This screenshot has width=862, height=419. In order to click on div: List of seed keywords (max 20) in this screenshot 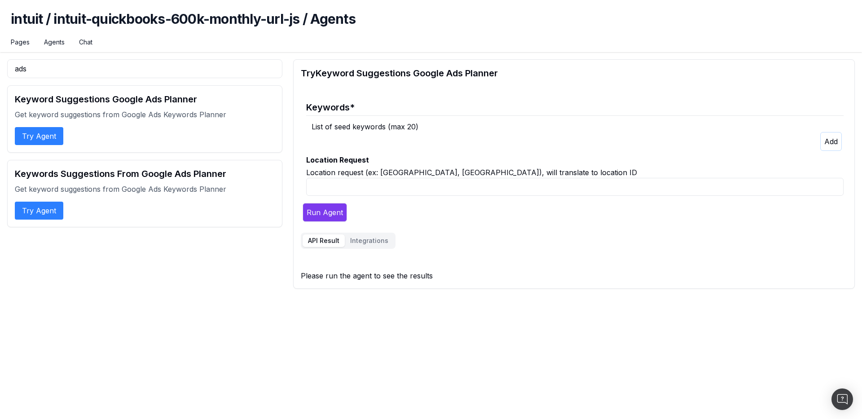, I will do `click(577, 127)`.